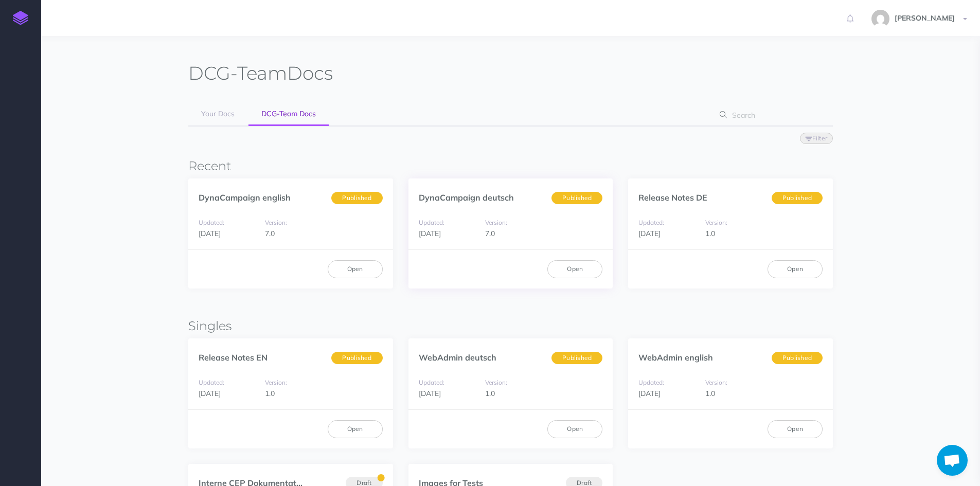 Image resolution: width=980 pixels, height=486 pixels. Describe the element at coordinates (20, 18) in the screenshot. I see `img: logo-mark.svg` at that location.